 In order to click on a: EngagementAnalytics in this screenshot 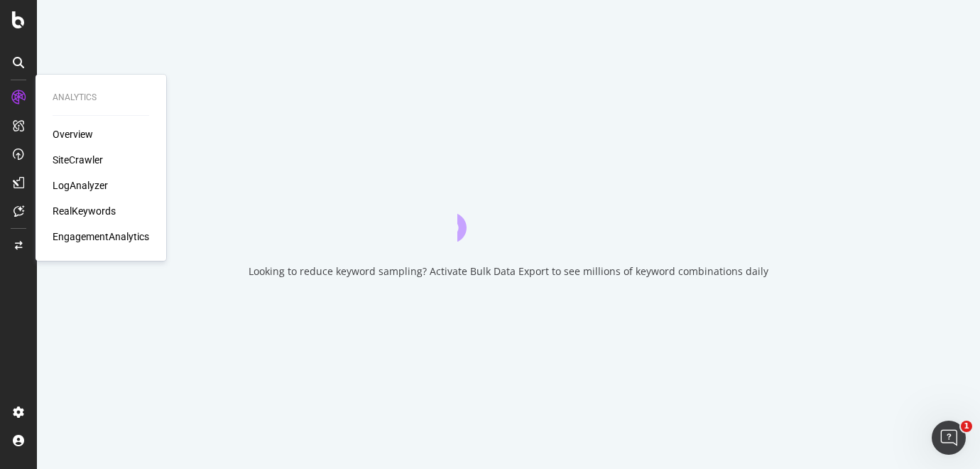, I will do `click(100, 236)`.